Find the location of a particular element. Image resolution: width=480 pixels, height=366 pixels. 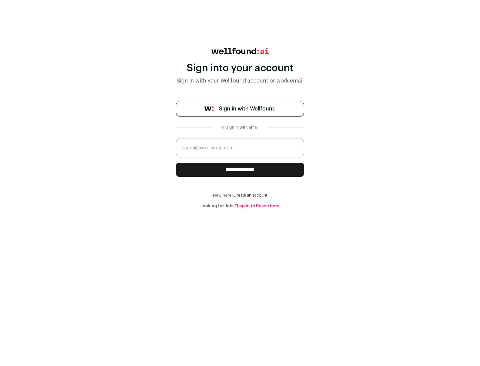

div: Looking for Jobs? is located at coordinates (240, 206).